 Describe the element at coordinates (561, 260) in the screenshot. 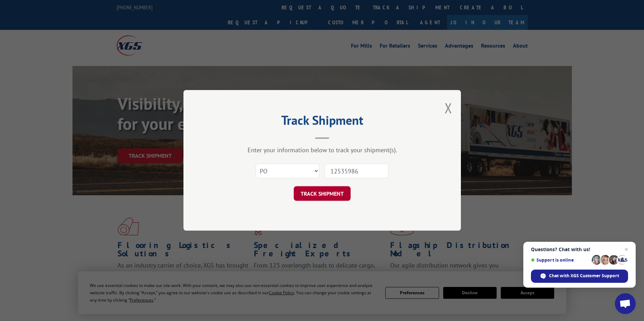

I see `span: Support is online` at that location.